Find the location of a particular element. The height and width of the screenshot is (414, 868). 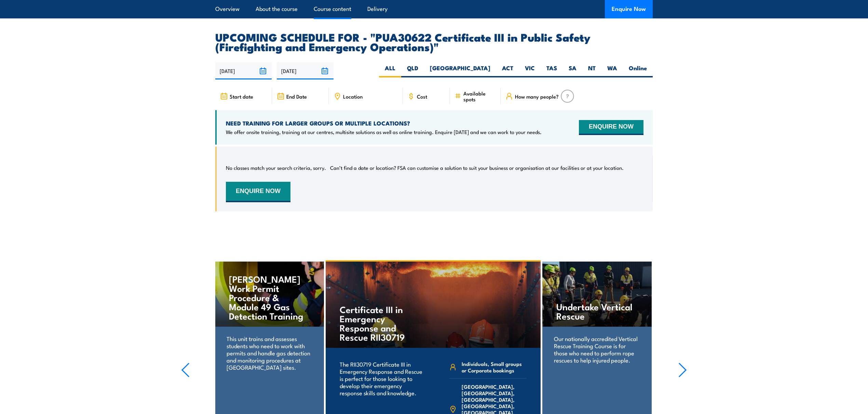

p: No classes match your search criteria, sorry. is located at coordinates (276, 168).